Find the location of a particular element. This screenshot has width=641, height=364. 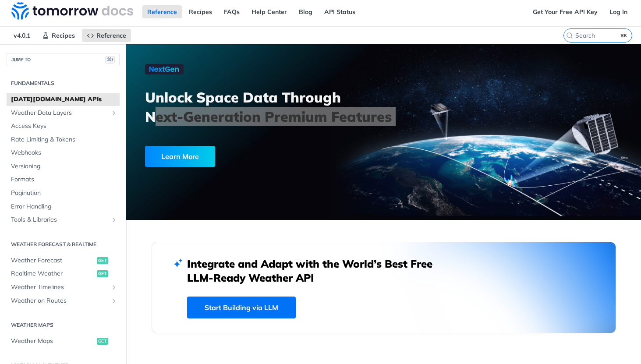

a: Log In is located at coordinates (618, 12).